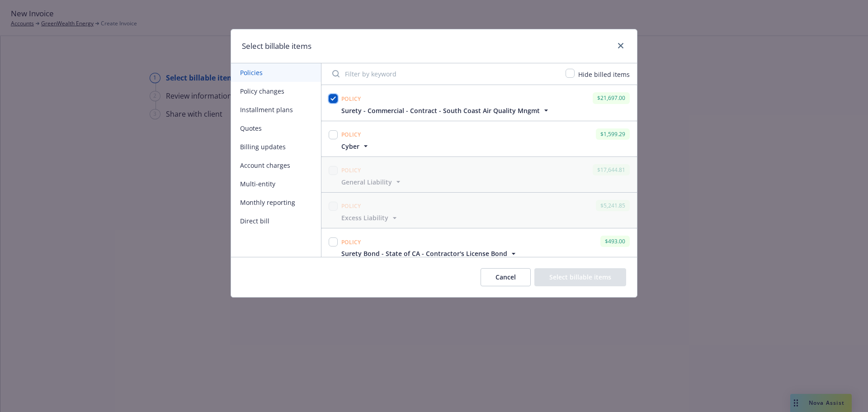 The image size is (868, 412). I want to click on button: Installment plans, so click(276, 110).